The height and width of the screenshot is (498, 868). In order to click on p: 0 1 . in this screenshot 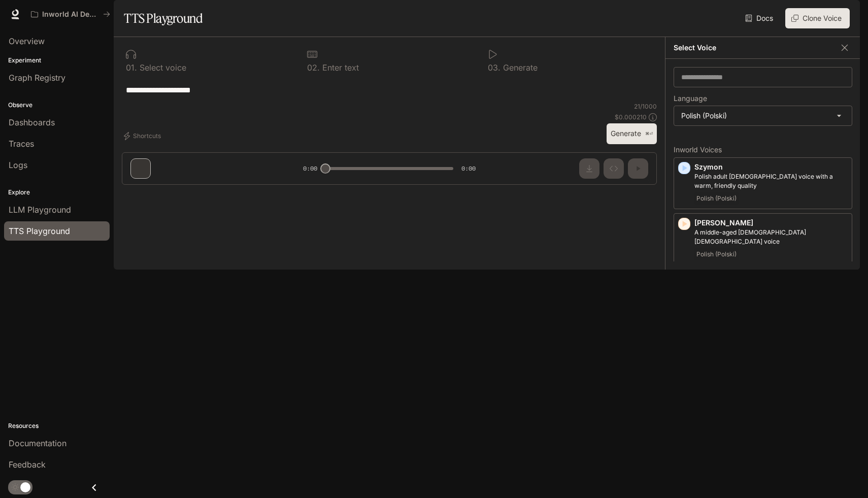, I will do `click(131, 67)`.